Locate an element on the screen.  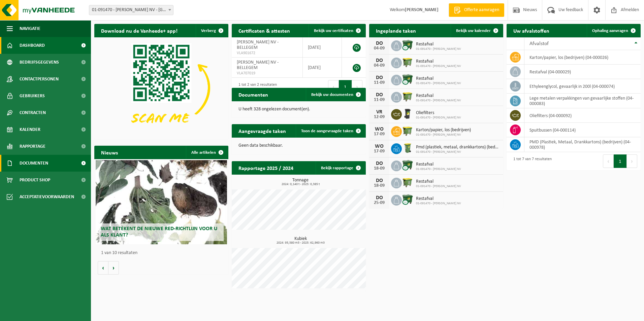
span: Karton/papier, los (bedrijven) is located at coordinates (443, 130).